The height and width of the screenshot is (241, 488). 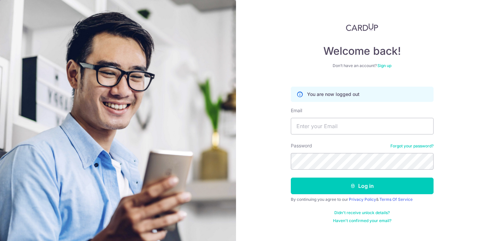 I want to click on a: Forgot your password?, so click(x=412, y=146).